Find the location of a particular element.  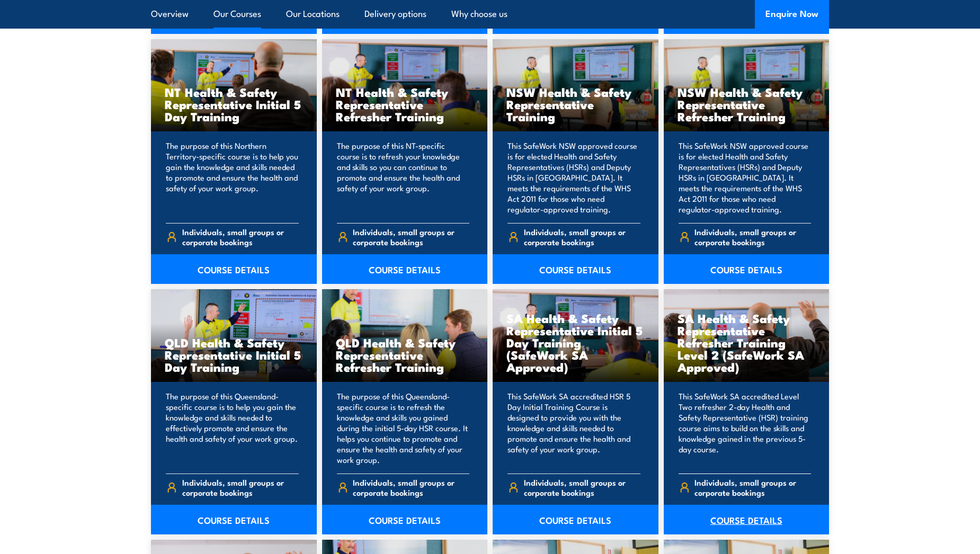

h3: NT Health & Safety Representative Refresher Training is located at coordinates (405, 104).